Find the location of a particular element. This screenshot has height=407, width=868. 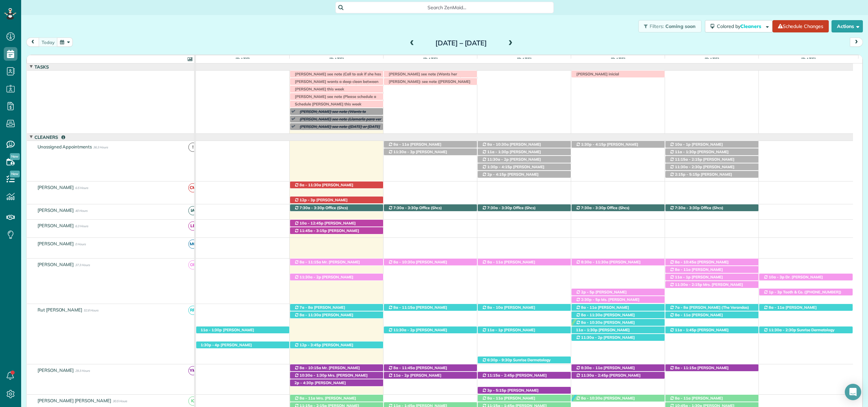

span: 10:30a - 1:30p is located at coordinates (313, 375).